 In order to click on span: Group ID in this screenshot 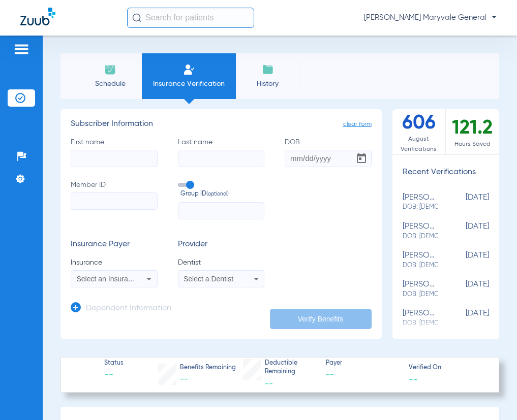, I will do `click(222, 194)`.